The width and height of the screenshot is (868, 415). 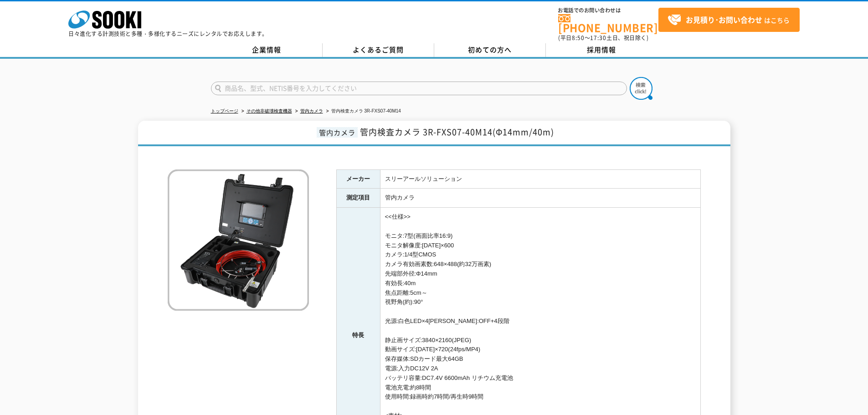 What do you see at coordinates (358, 198) in the screenshot?
I see `th: 測定項目` at bounding box center [358, 198].